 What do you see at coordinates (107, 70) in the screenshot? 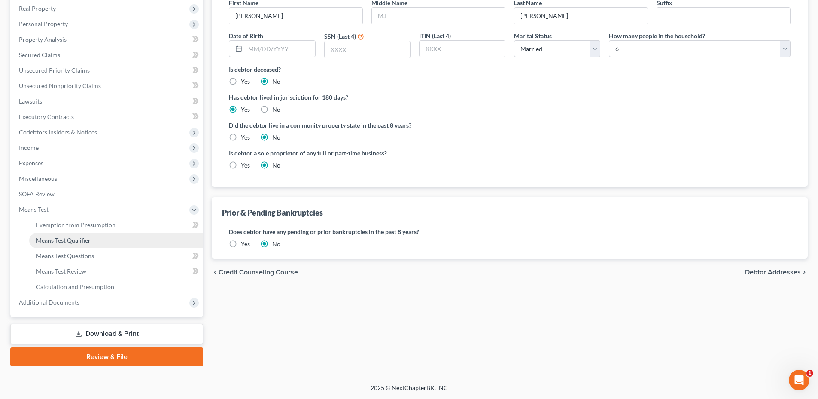
I see `a: Unsecured Priority Claims` at bounding box center [107, 70].